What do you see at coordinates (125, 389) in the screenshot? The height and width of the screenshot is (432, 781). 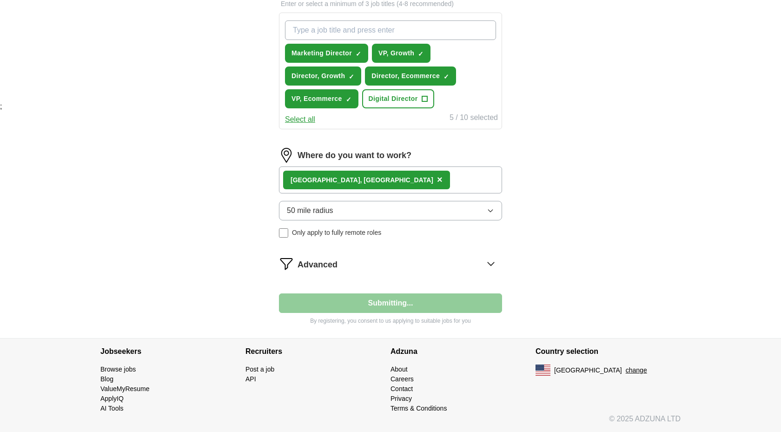 I see `a: ValueMyResume` at bounding box center [125, 389].